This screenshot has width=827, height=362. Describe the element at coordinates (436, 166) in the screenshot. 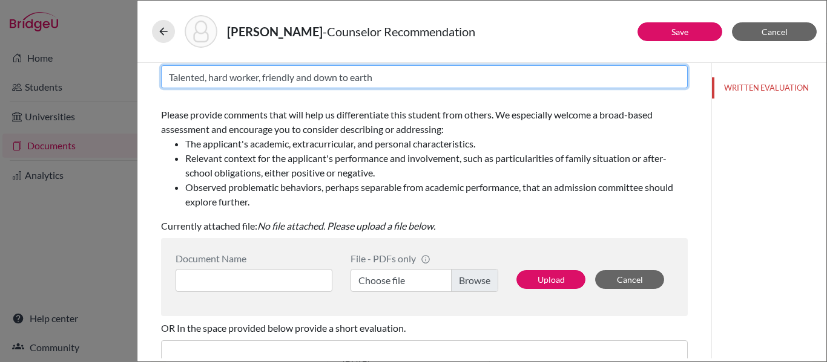

I see `li: Relevant context for the applicant's performance and involvement, such as particularities of fami...` at that location.